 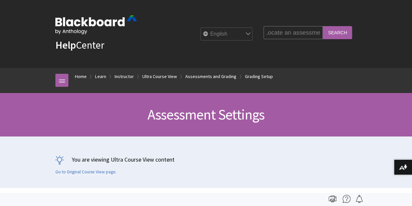 What do you see at coordinates (65, 45) in the screenshot?
I see `strong: Help` at bounding box center [65, 45].